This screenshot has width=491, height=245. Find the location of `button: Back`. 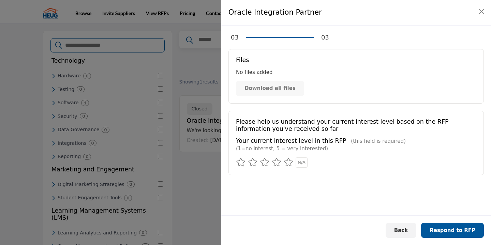

button: Back is located at coordinates (401, 231).